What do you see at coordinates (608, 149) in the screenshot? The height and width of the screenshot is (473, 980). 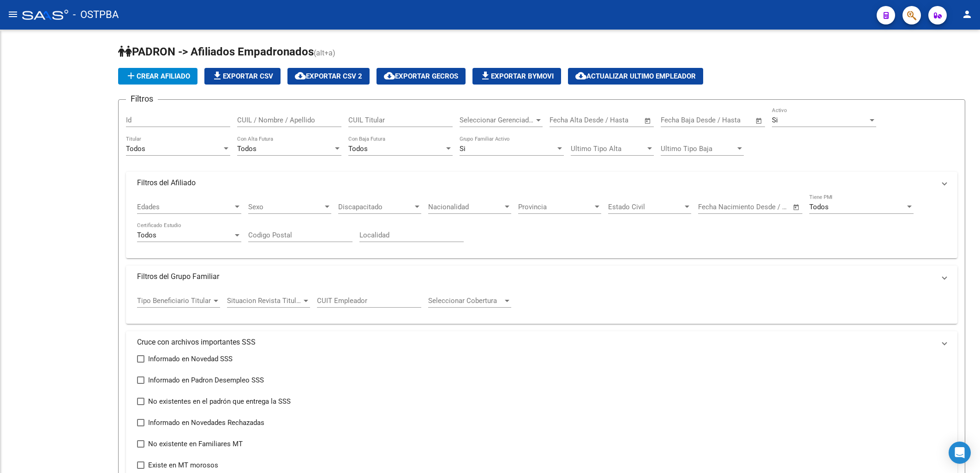 I see `span: Ultimo Tipo Alta` at bounding box center [608, 149].